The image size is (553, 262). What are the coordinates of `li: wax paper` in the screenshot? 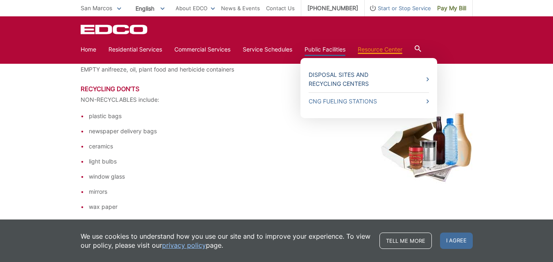 It's located at (281, 207).